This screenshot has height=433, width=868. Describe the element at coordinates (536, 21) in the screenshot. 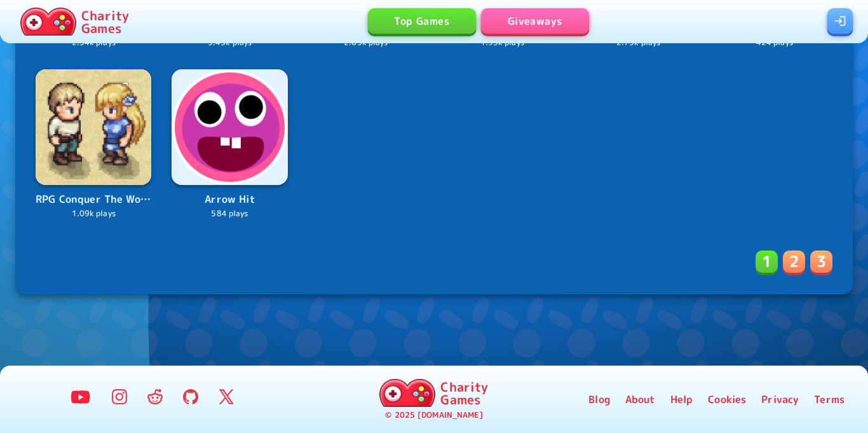

I see `a: Giveaways` at that location.